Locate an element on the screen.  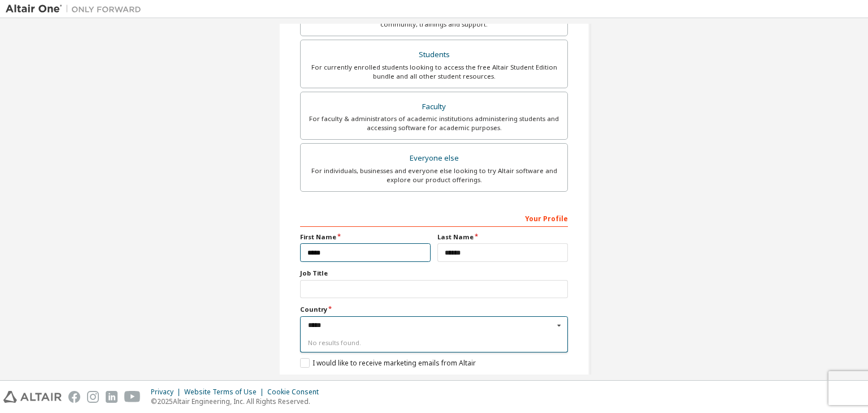
div: Read and acccept EULA to continue is located at coordinates (434, 383).